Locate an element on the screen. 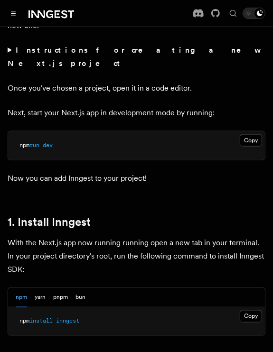  span: install is located at coordinates (41, 321).